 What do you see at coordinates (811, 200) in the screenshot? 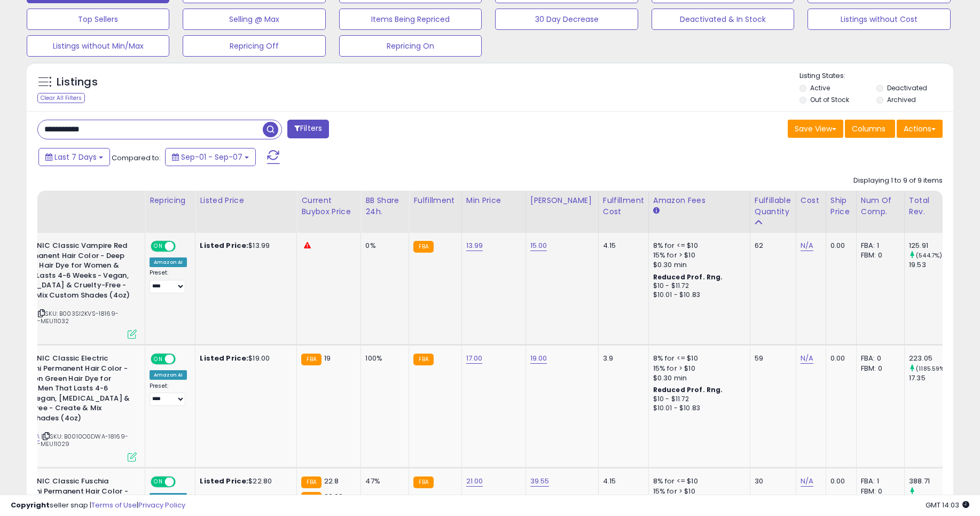
I see `div: Cost` at bounding box center [811, 200].